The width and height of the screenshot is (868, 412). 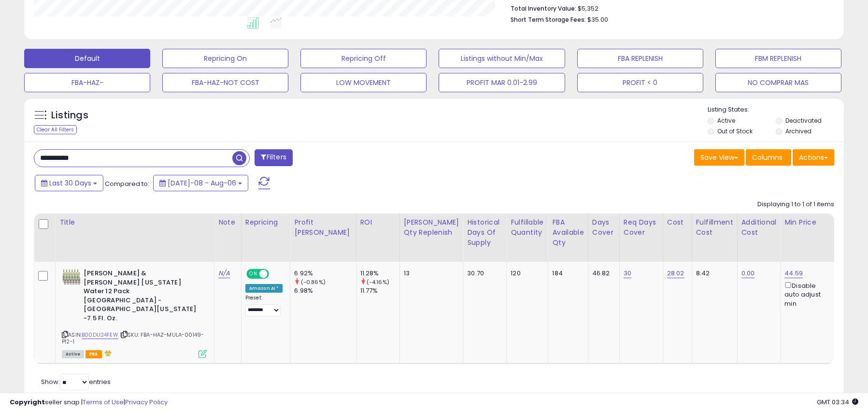 I want to click on a: N/A, so click(x=224, y=273).